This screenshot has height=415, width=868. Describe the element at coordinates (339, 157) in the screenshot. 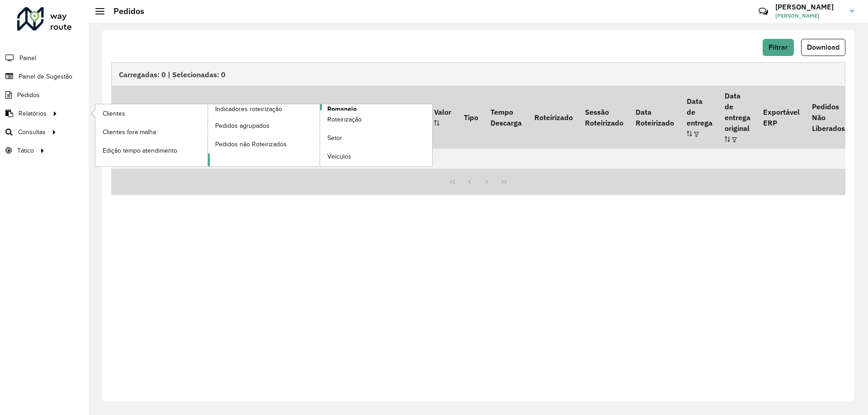

I see `span: Veículos` at that location.